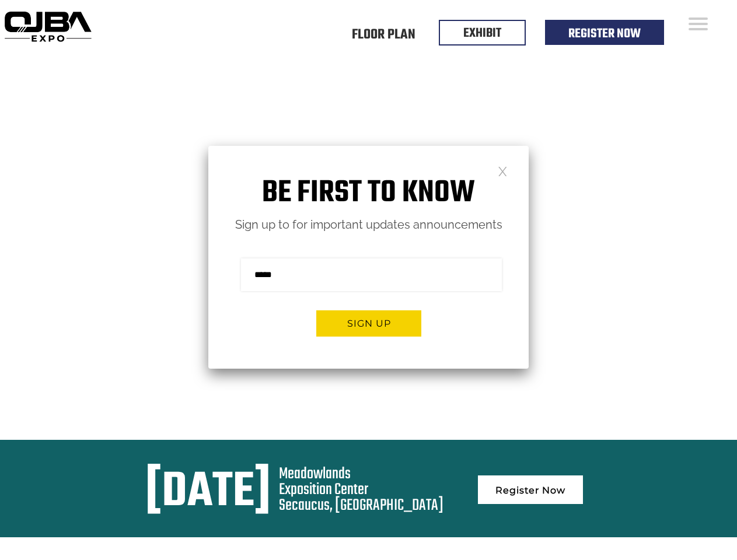 The image size is (737, 560). What do you see at coordinates (368, 224) in the screenshot?
I see `p: Sign up to for important updates announcements` at bounding box center [368, 224].